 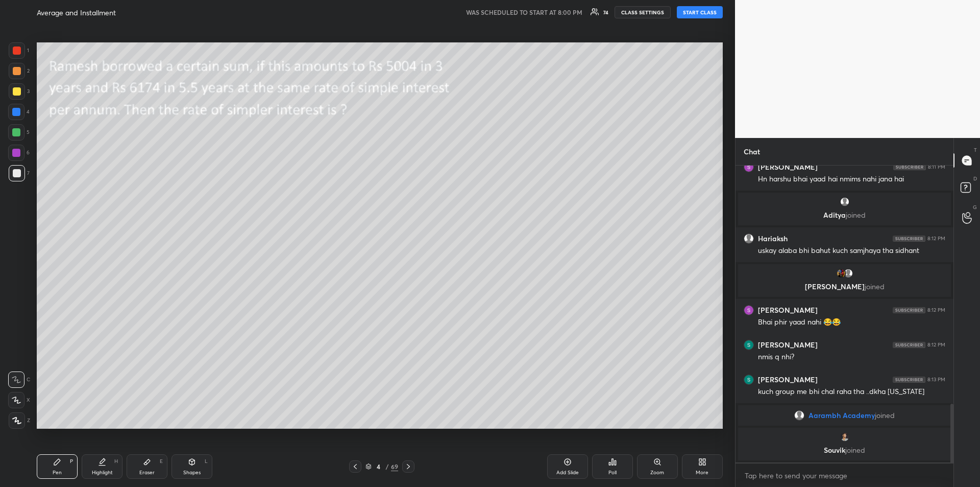 I want to click on div: uskay alaba bhi bahut kuch samjhaya tha sidhant, so click(x=851, y=251).